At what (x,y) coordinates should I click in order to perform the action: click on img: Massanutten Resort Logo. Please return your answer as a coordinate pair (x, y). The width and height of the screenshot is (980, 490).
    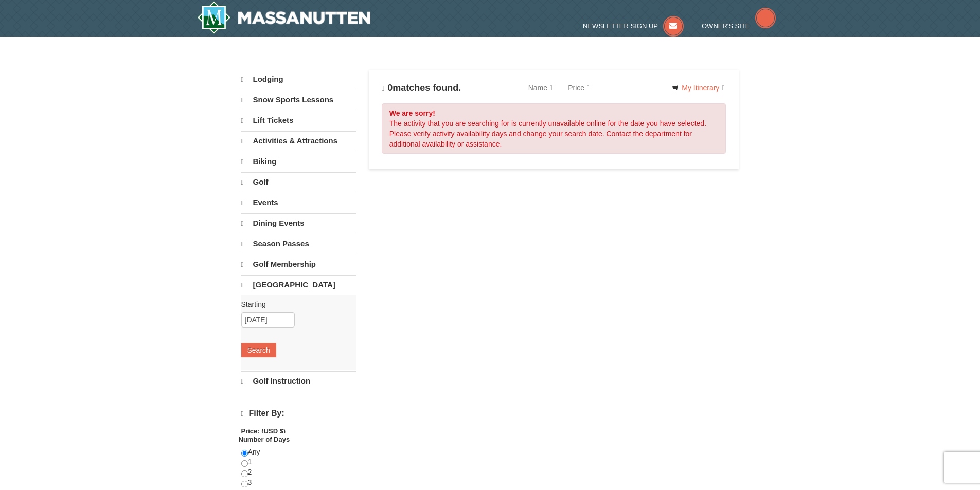
    Looking at the image, I should click on (284, 18).